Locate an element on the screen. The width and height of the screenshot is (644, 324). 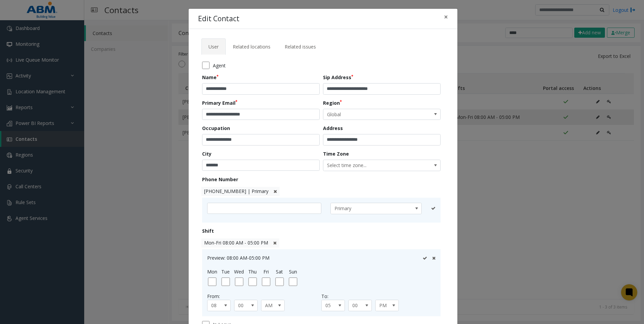
span: AM is located at coordinates (270, 306).